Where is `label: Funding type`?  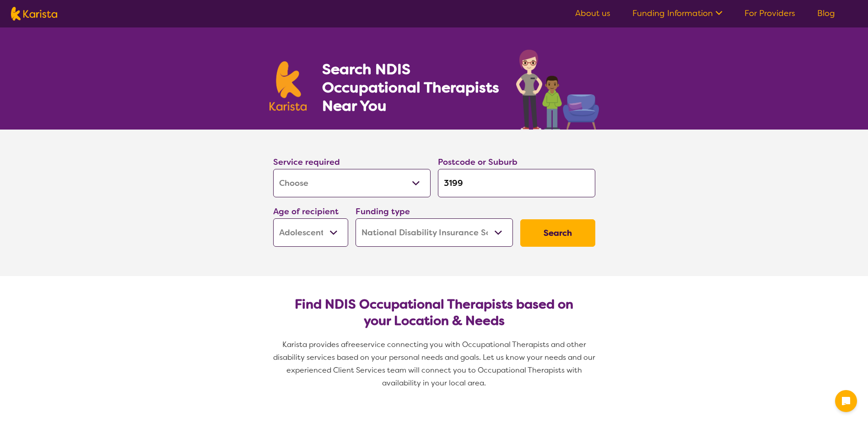 label: Funding type is located at coordinates (383, 212).